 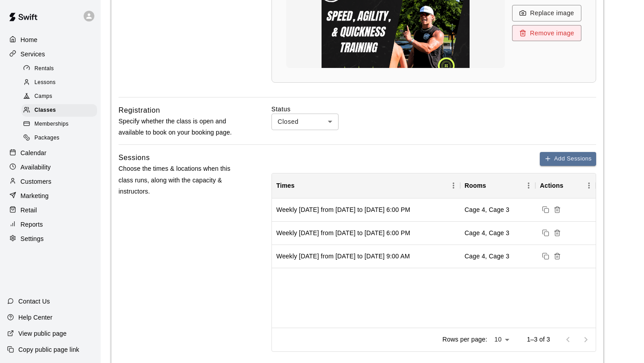 What do you see at coordinates (50, 54) in the screenshot?
I see `div: Services` at bounding box center [50, 54].